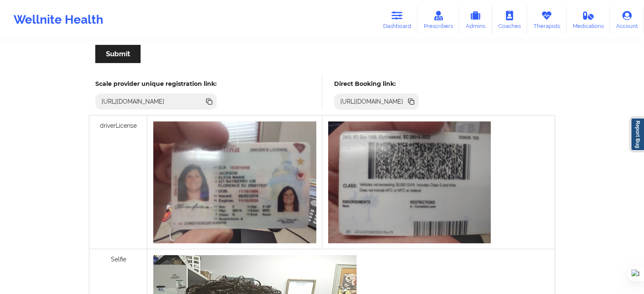  What do you see at coordinates (627, 20) in the screenshot?
I see `a: Account` at bounding box center [627, 20].